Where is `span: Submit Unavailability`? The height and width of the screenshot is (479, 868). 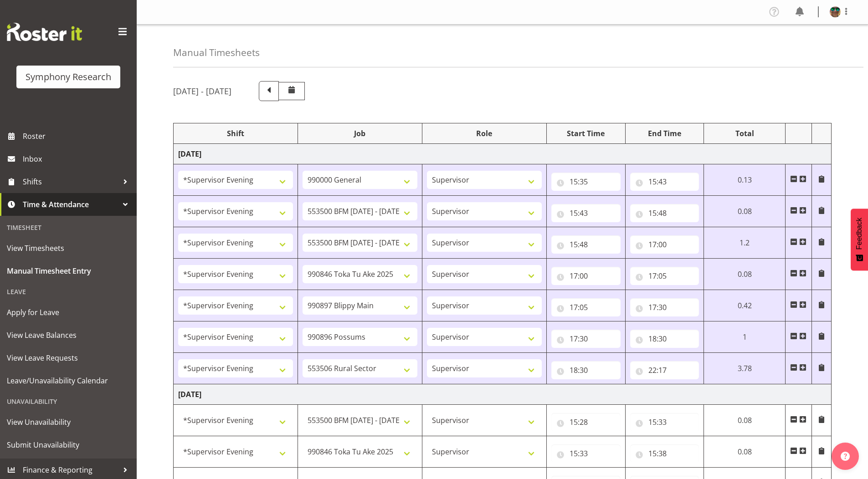
span: Submit Unavailability is located at coordinates (68, 445).